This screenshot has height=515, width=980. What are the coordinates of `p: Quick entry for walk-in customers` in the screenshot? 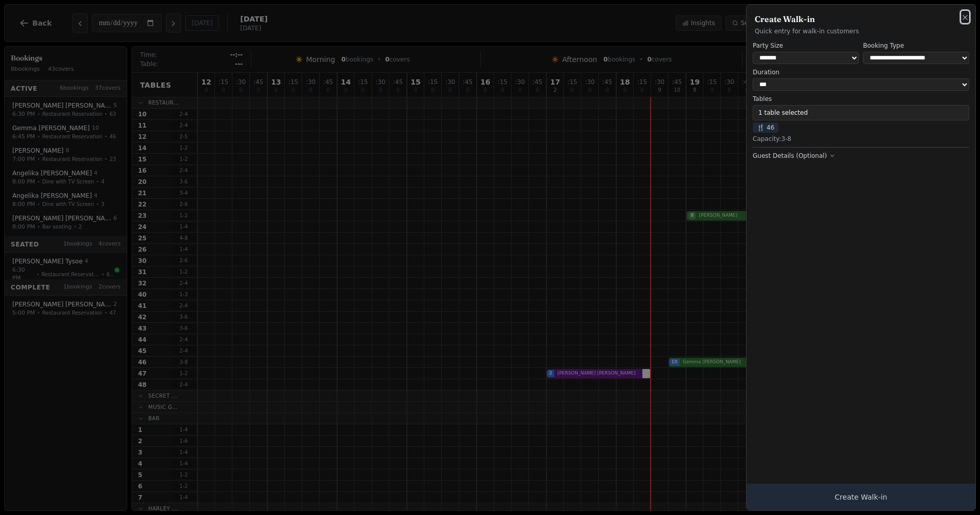 It's located at (861, 31).